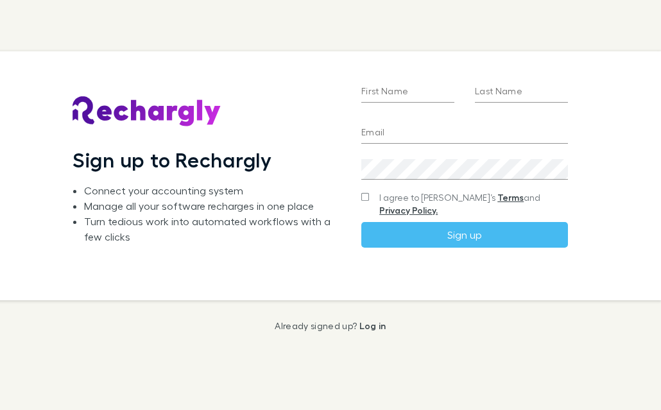 The image size is (661, 410). Describe the element at coordinates (213, 206) in the screenshot. I see `li: Manage all your software recharges in one place` at that location.